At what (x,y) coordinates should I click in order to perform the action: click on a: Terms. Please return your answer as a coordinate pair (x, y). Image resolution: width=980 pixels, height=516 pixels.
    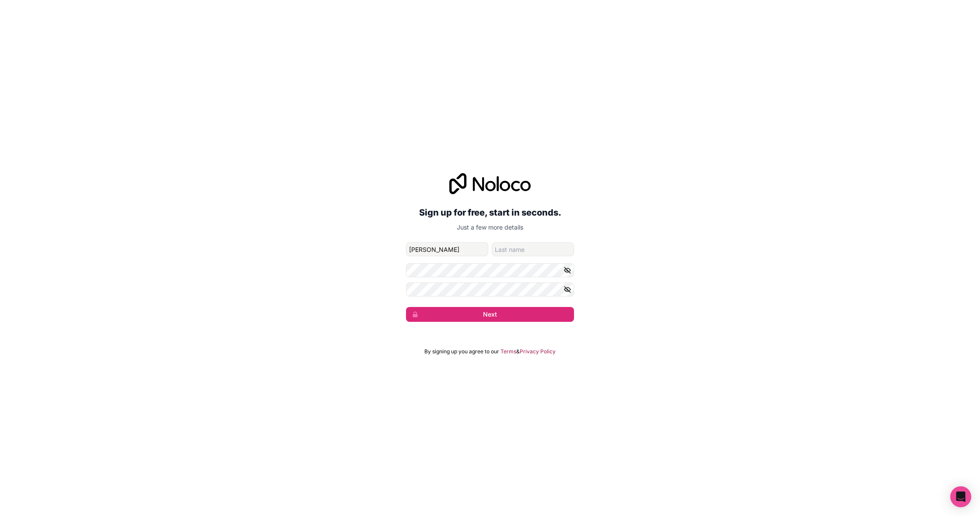
    Looking at the image, I should click on (509, 352).